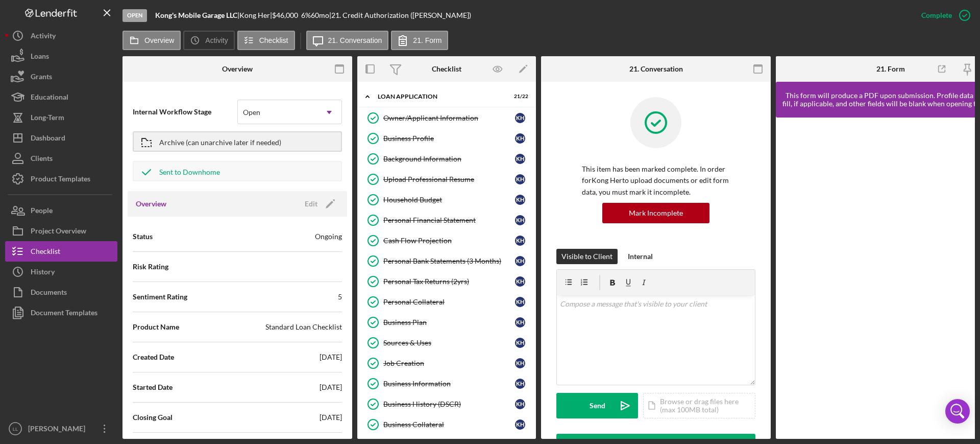  What do you see at coordinates (61, 231) in the screenshot?
I see `button: Project Overview` at bounding box center [61, 231].